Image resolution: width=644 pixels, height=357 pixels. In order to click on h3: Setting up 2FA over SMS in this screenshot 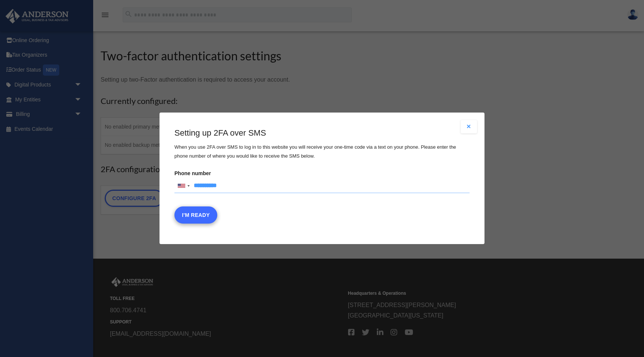, I will do `click(322, 133)`.